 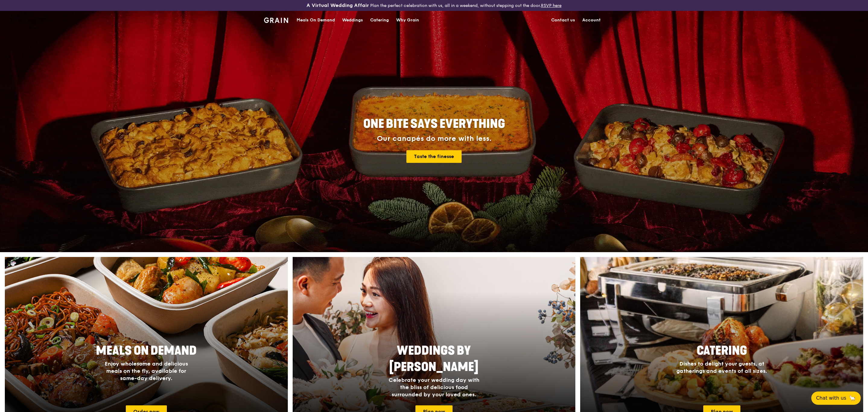 What do you see at coordinates (353, 20) in the screenshot?
I see `a: Weddings` at bounding box center [353, 20].